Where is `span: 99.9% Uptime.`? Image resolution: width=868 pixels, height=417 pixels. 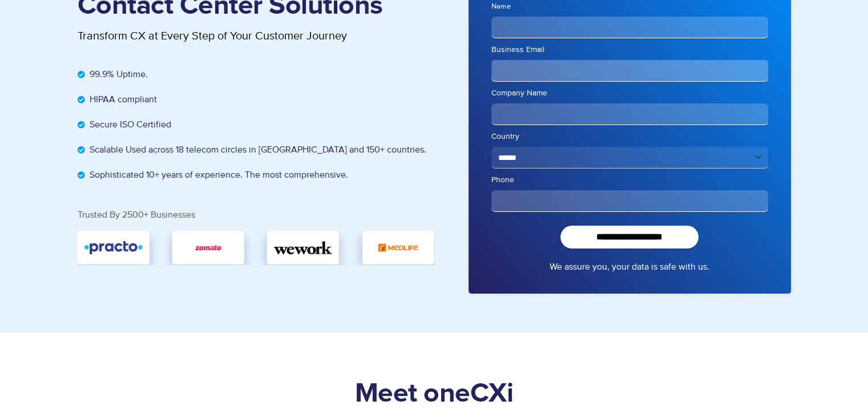 span: 99.9% Uptime. is located at coordinates (117, 74).